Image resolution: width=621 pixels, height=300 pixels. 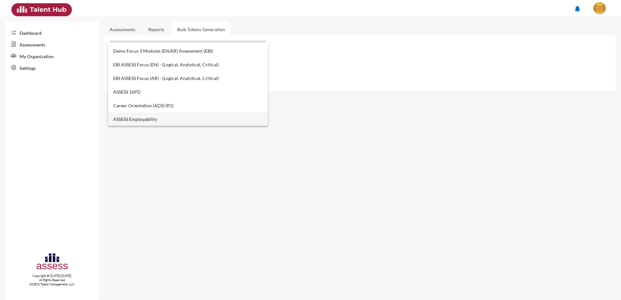 I want to click on span: EBI ASSESS Focus (EN) - (Logical, Analytical, Critical), so click(x=188, y=65).